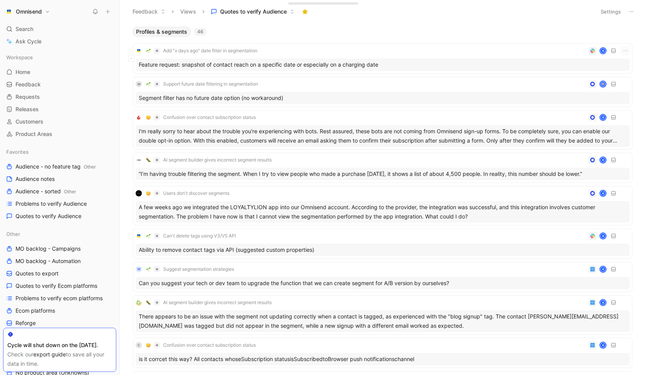  I want to click on span: Suggest segmentation strategies, so click(199, 270).